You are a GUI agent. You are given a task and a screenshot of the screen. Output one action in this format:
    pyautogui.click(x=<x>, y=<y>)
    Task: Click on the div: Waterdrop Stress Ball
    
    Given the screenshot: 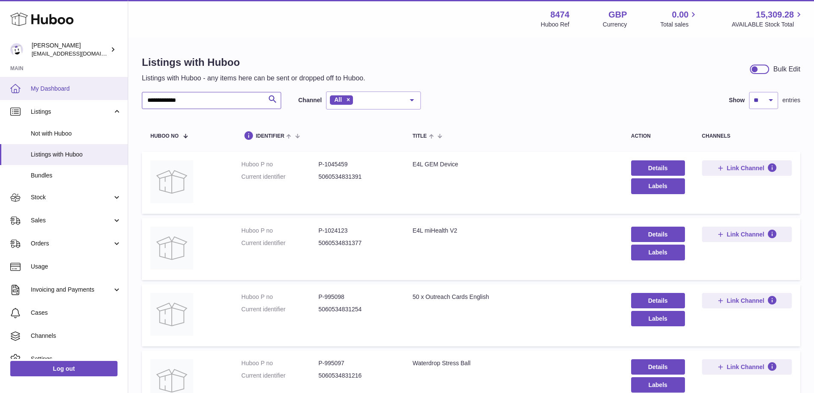 What is the action you would take?
    pyautogui.click(x=513, y=363)
    